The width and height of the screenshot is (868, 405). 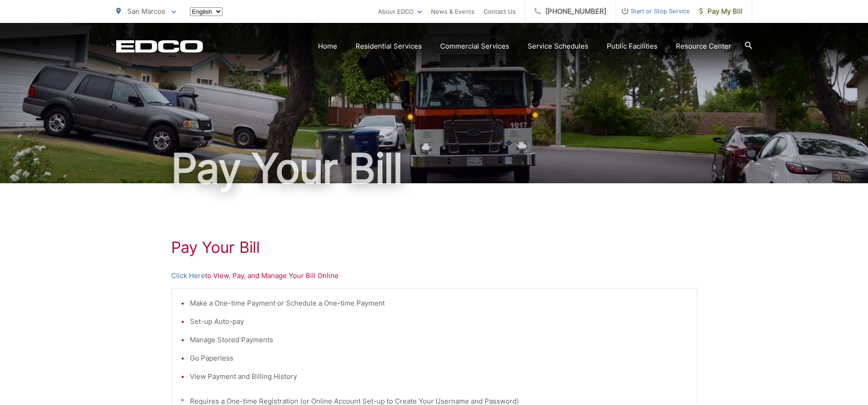 What do you see at coordinates (500, 12) in the screenshot?
I see `a: Contact Us` at bounding box center [500, 12].